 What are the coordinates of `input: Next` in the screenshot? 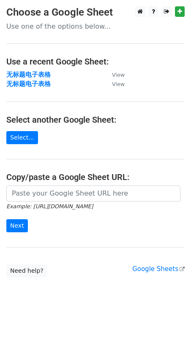 It's located at (17, 226).